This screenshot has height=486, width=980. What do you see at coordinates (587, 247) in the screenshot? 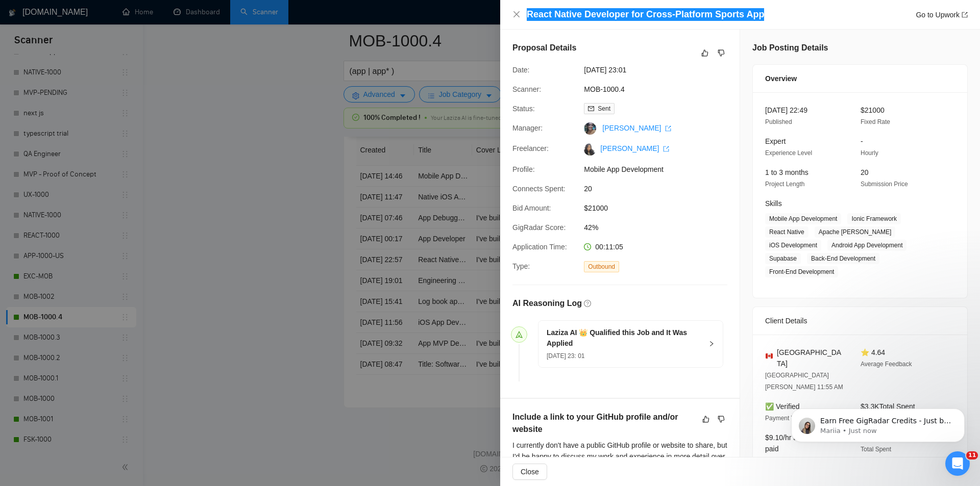
I see `span: clock-circle` at bounding box center [587, 247].